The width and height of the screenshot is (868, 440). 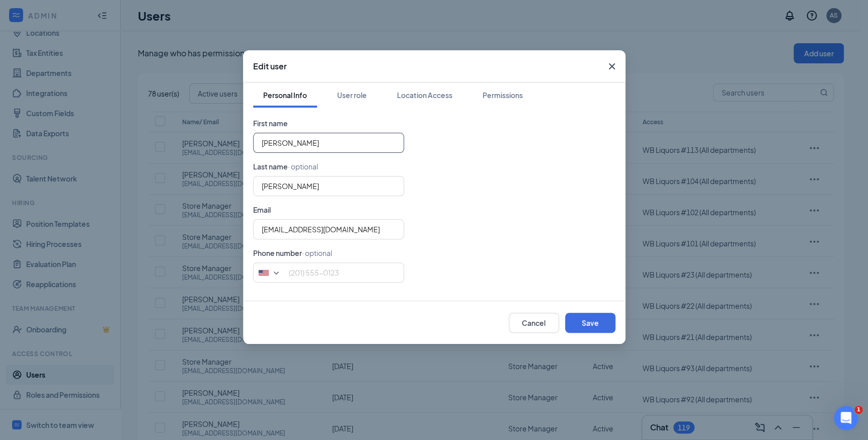 What do you see at coordinates (285, 95) in the screenshot?
I see `div: Personal Info` at bounding box center [285, 95].